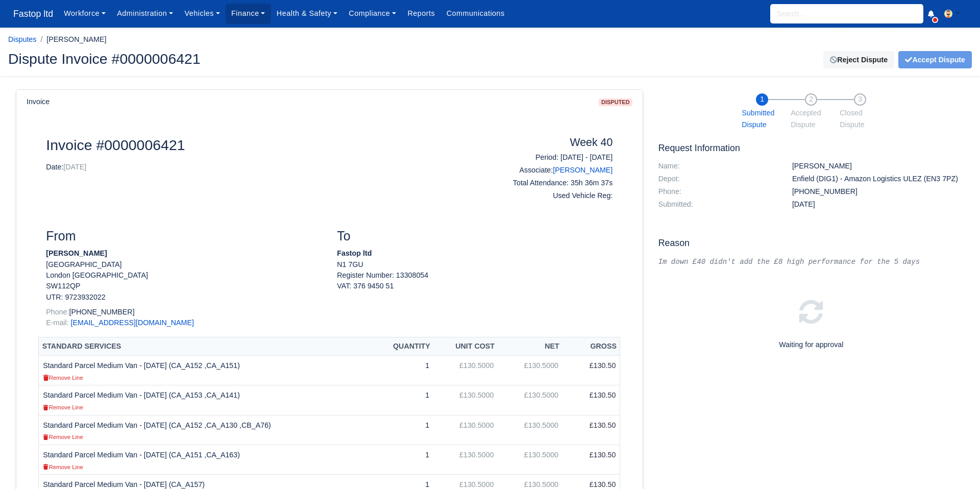  Describe the element at coordinates (57, 312) in the screenshot. I see `span: Phone:` at that location.